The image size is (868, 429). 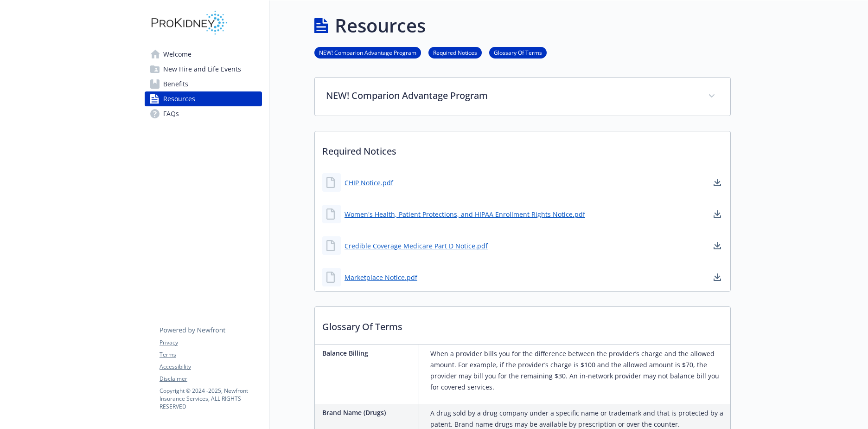 I want to click on a: NEW! Comparion Advantage Program, so click(x=368, y=52).